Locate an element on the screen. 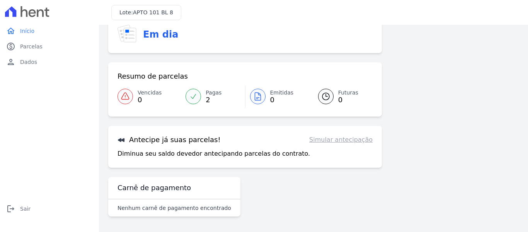 Image resolution: width=528 pixels, height=232 pixels. span: 2 is located at coordinates (214, 100).